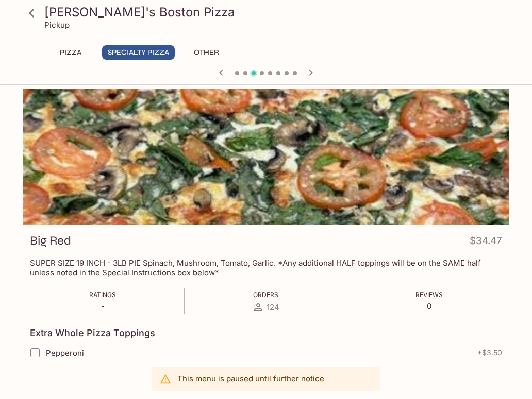  Describe the element at coordinates (71, 52) in the screenshot. I see `button: Pizza` at that location.